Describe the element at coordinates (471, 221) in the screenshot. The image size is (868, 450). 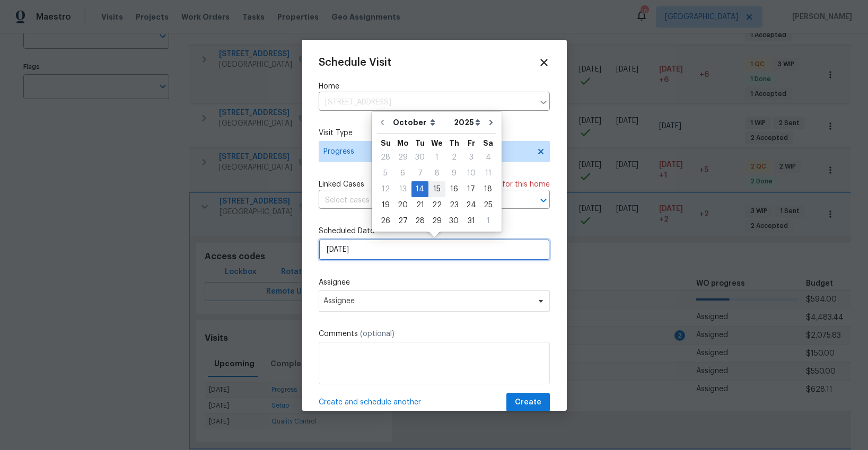
I see `div: Fri Oct 31 2025` at that location.